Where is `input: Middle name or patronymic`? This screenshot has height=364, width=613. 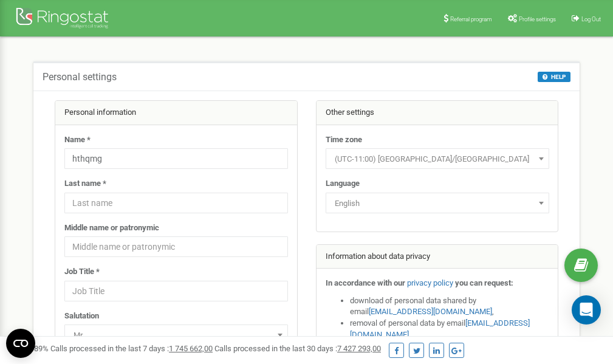
input: Middle name or patronymic is located at coordinates (176, 246).